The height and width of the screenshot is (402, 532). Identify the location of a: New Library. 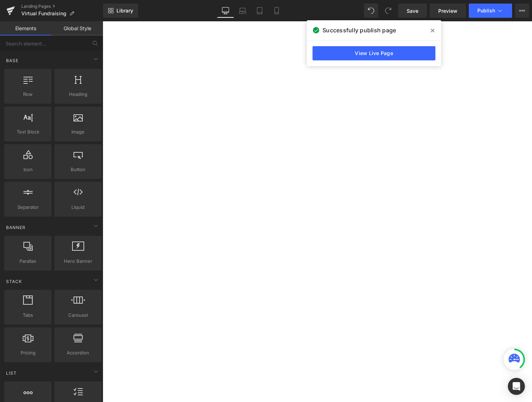
(121, 11).